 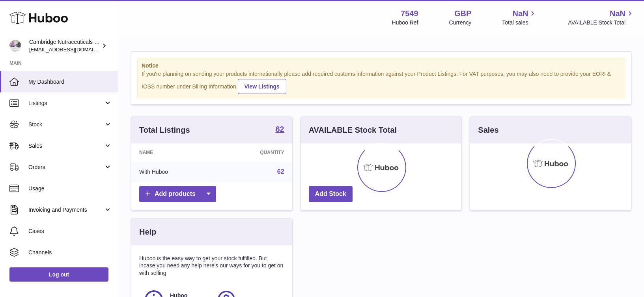 What do you see at coordinates (212, 266) in the screenshot?
I see `p: Huboo is the easy way to get your stock fulfilled. But incase you need any help here's our ways f...` at bounding box center [212, 266].